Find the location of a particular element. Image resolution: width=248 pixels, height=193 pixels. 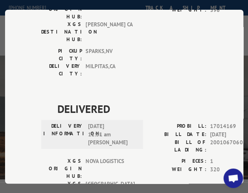

label: DELIVERY CITY: is located at coordinates (61, 70).